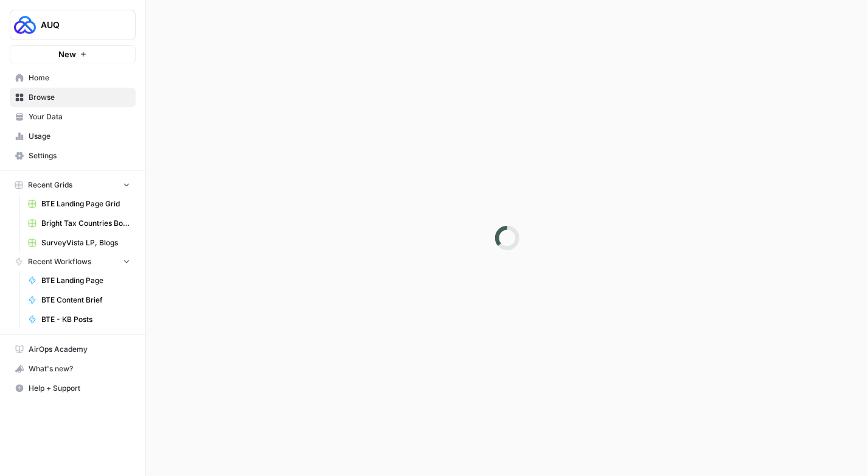  I want to click on span: BTE Content Brief, so click(86, 300).